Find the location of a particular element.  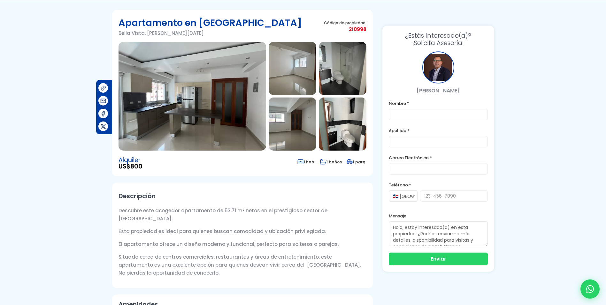

span: 1 baños is located at coordinates (331, 162).